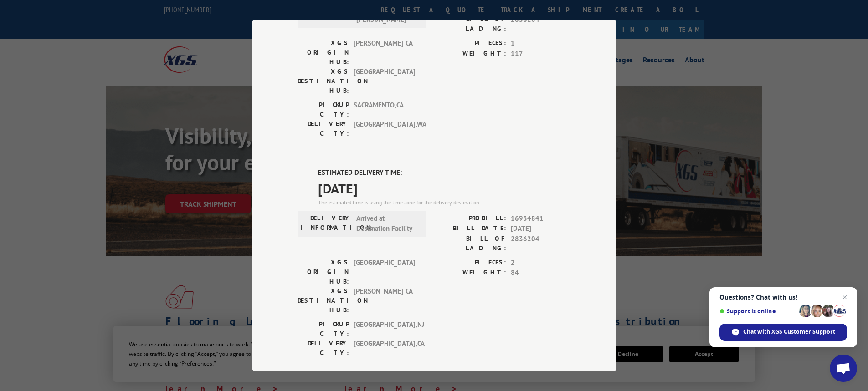 The height and width of the screenshot is (391, 868). Describe the element at coordinates (758, 311) in the screenshot. I see `span: Support is online` at that location.